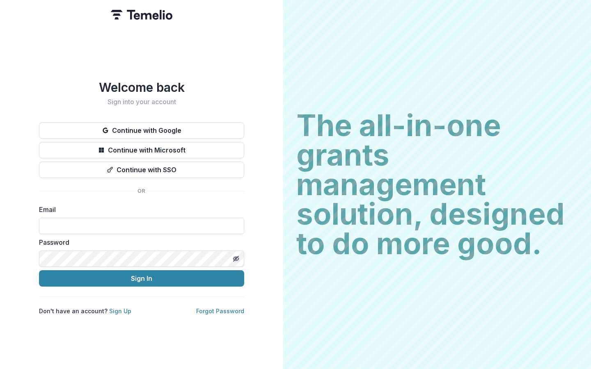 The width and height of the screenshot is (591, 369). What do you see at coordinates (142, 130) in the screenshot?
I see `button: Continue with Google` at bounding box center [142, 130].